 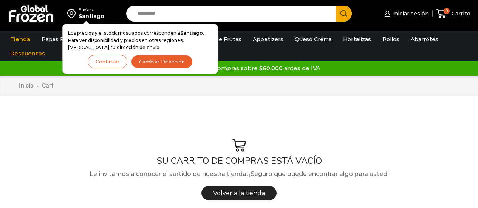 What do you see at coordinates (459, 14) in the screenshot?
I see `span: Carrito` at bounding box center [459, 14].